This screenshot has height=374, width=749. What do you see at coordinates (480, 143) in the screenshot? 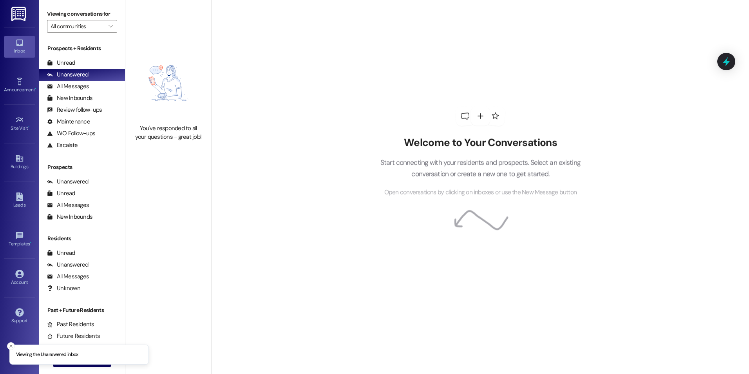
I see `h2: Welcome to Your Conversations` at bounding box center [480, 143].